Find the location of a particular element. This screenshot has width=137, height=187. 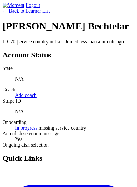

dt: Auto dish selection message is located at coordinates (69, 134).